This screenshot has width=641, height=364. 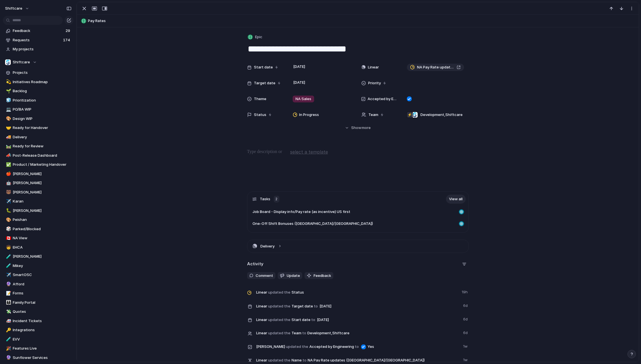 I want to click on span: In Progress, so click(x=309, y=115).